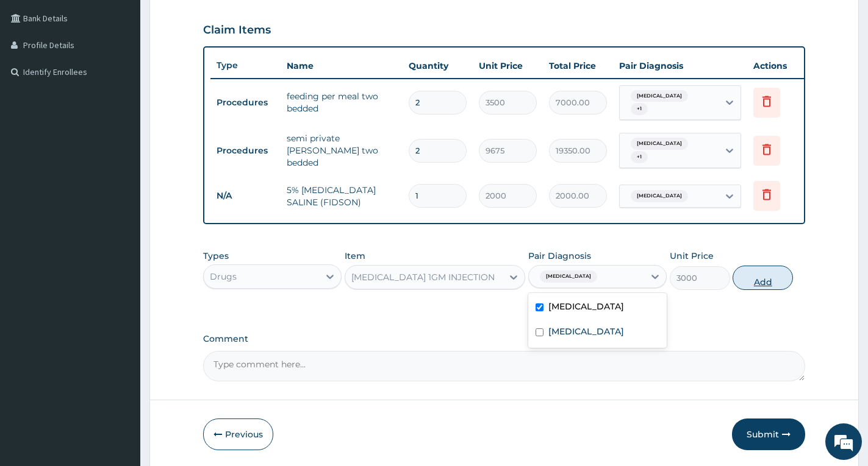 Image resolution: width=868 pixels, height=466 pixels. I want to click on th: Total Price, so click(577, 66).